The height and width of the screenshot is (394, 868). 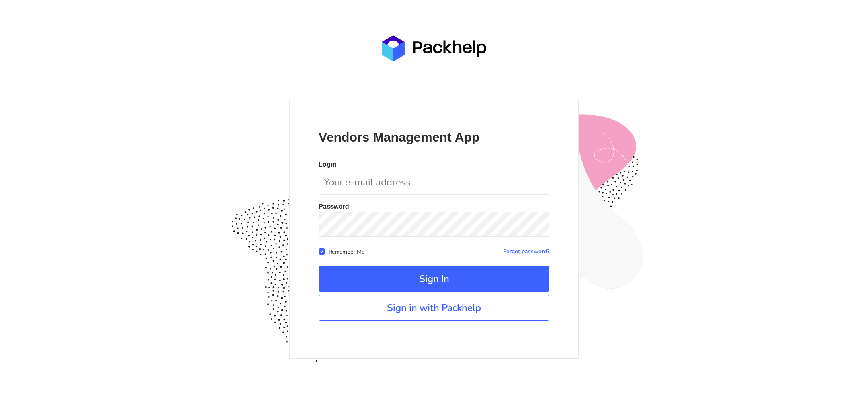 What do you see at coordinates (434, 279) in the screenshot?
I see `button: Sign In` at bounding box center [434, 279].